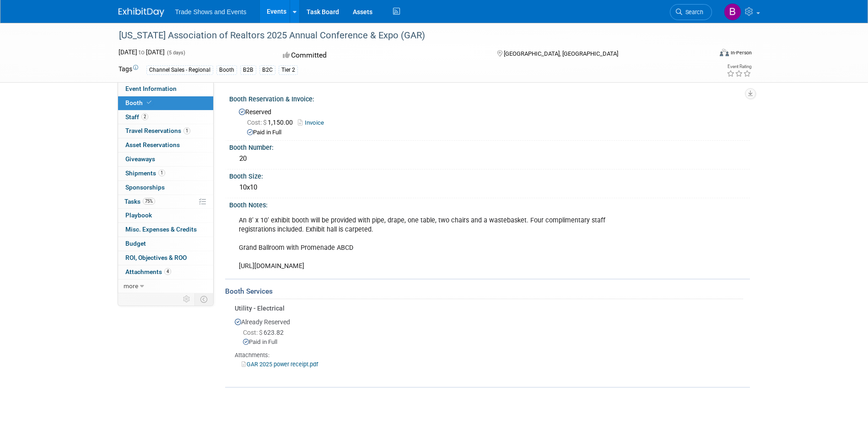  I want to click on span: 623.82, so click(265, 332).